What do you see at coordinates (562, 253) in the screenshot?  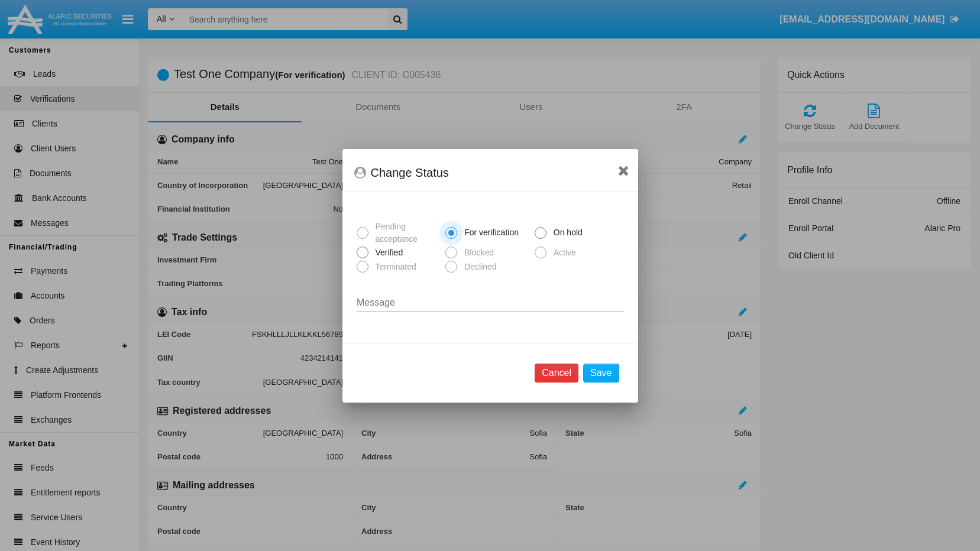 I see `span: Active` at bounding box center [562, 253].